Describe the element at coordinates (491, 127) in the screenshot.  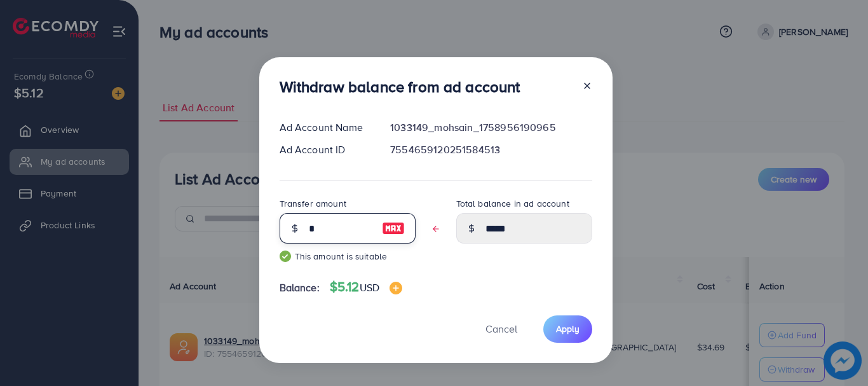
I see `div: 1033149_mohsain_1758956190965` at that location.